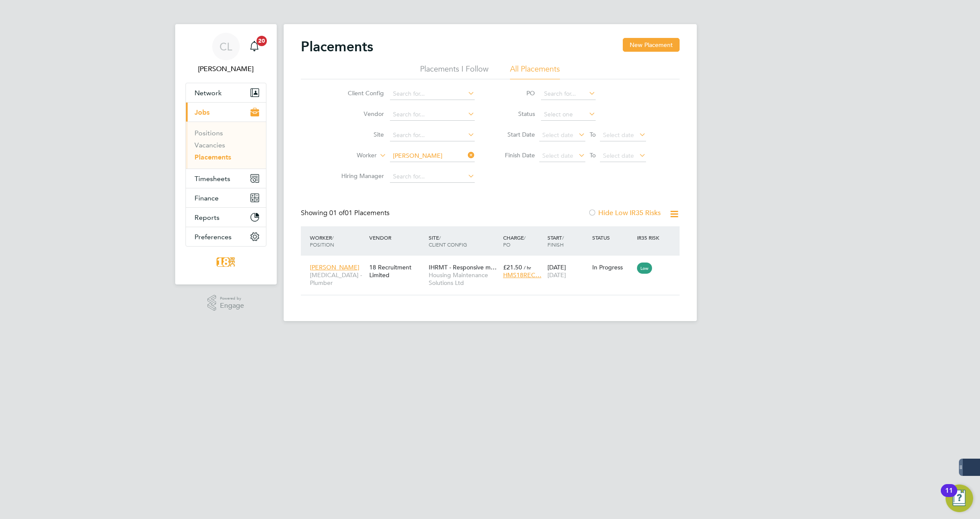 This screenshot has height=519, width=980. What do you see at coordinates (232, 298) in the screenshot?
I see `span: Powered by` at bounding box center [232, 298].